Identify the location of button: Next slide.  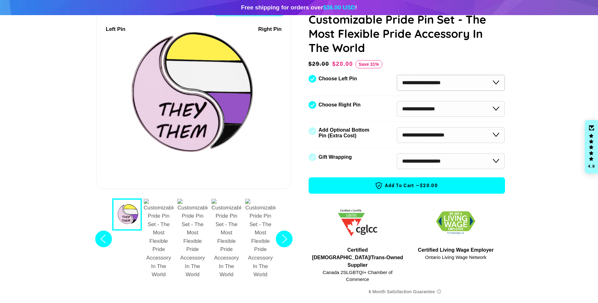
(284, 240).